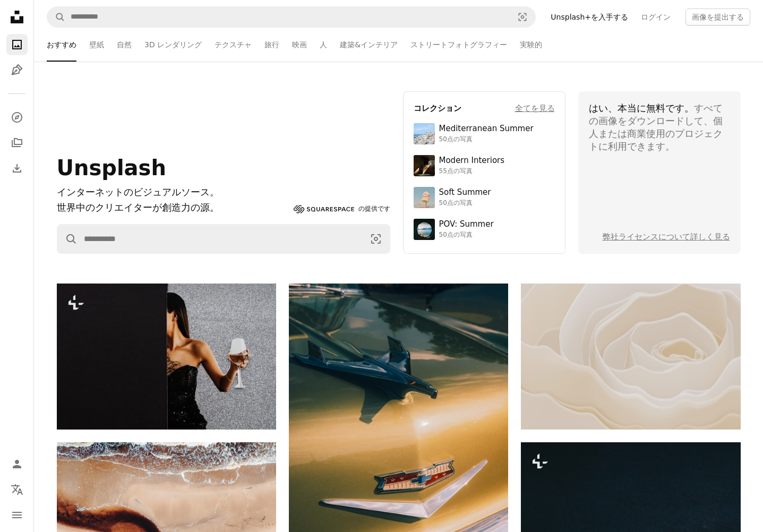  I want to click on img: premium_photo-1688410049290-d7394cc7d5df, so click(424, 133).